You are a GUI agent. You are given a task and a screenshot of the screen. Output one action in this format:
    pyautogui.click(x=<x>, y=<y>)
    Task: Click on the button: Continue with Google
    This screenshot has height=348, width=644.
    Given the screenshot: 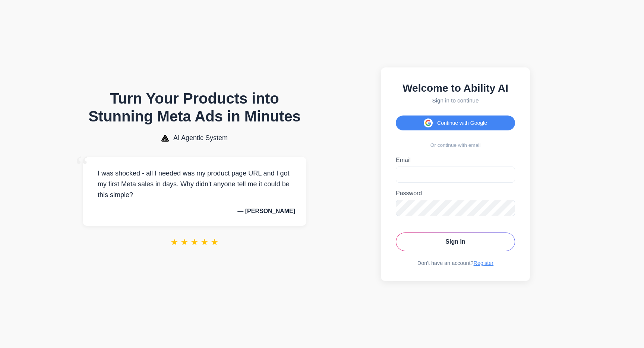 What is the action you would take?
    pyautogui.click(x=456, y=123)
    